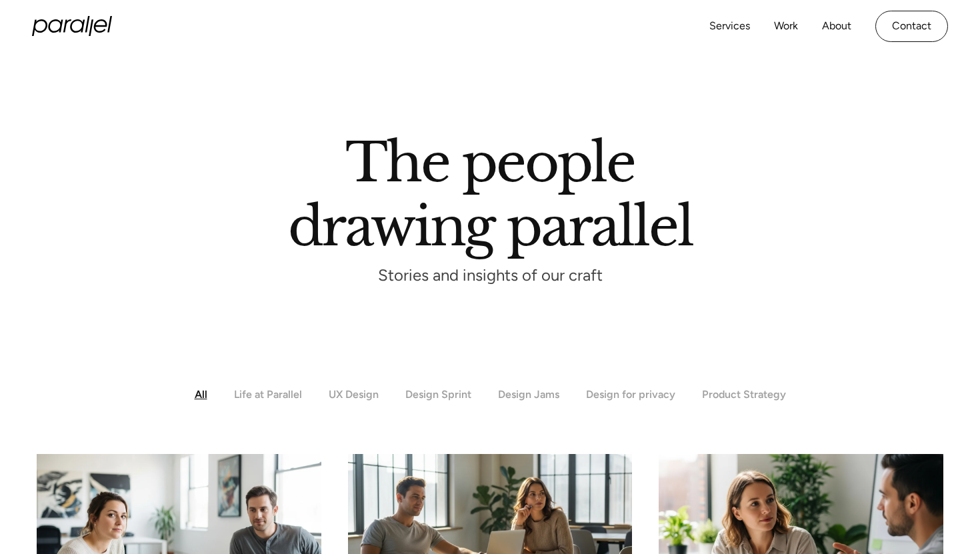  Describe the element at coordinates (490, 195) in the screenshot. I see `h1: The people drawing parallel` at that location.